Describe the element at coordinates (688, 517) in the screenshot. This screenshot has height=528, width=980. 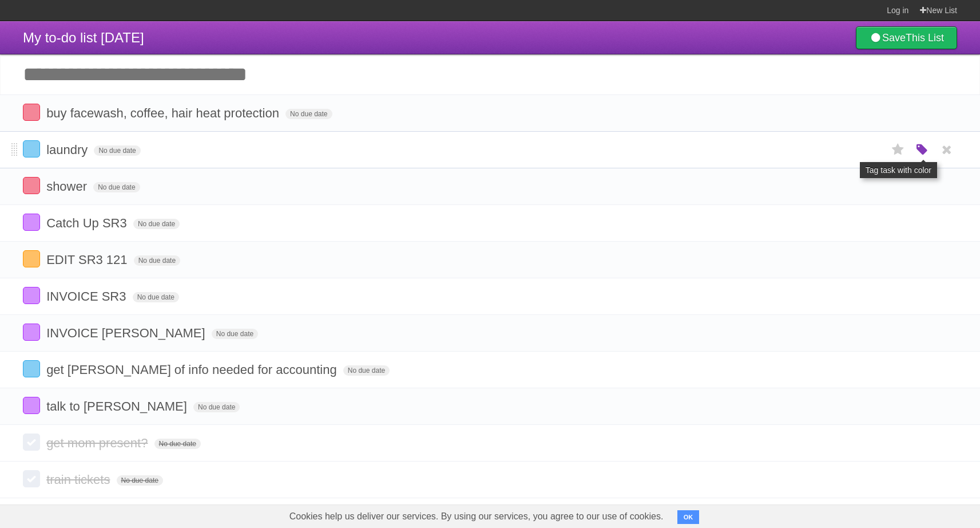
I see `button: OK` at that location.